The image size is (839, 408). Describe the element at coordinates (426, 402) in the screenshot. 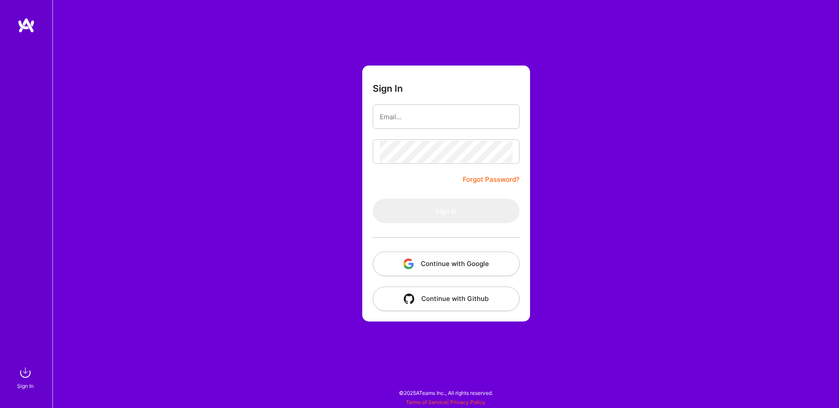

I see `a: Terms of Service` at that location.